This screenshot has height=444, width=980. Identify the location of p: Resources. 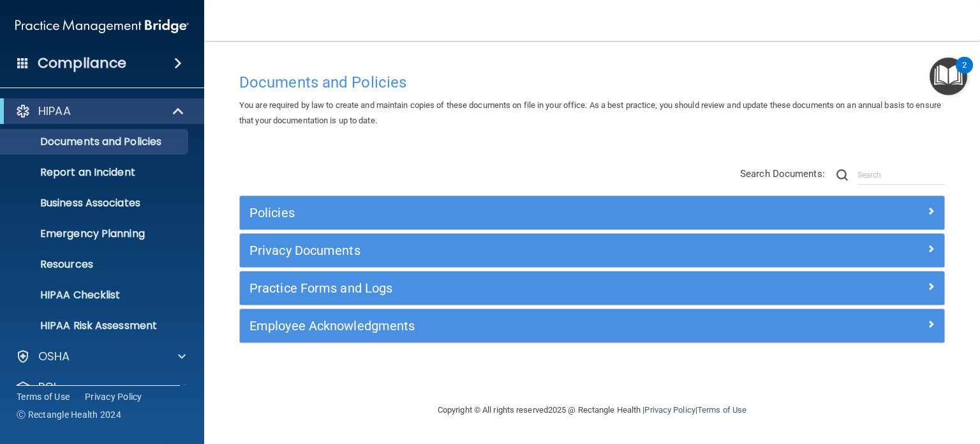
(95, 264).